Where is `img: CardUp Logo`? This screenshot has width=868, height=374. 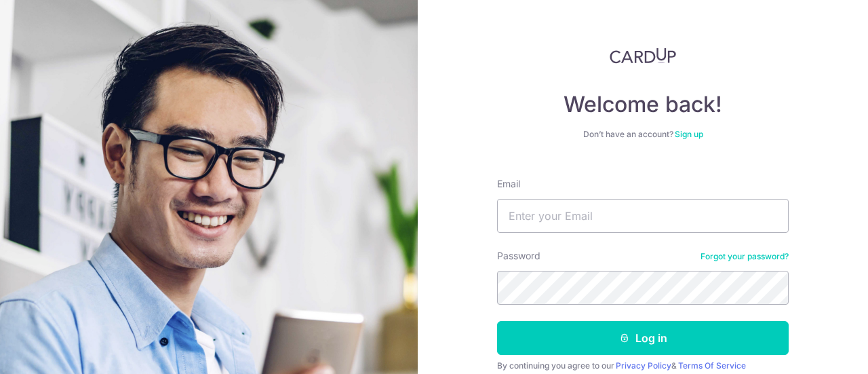
img: CardUp Logo is located at coordinates (643, 56).